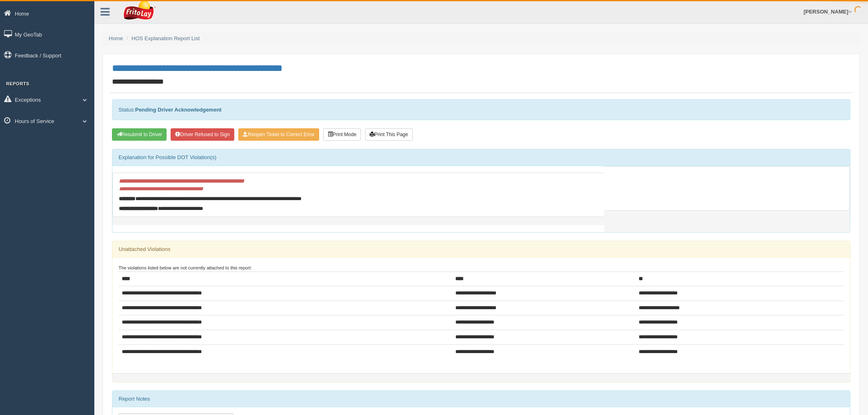 Image resolution: width=868 pixels, height=415 pixels. Describe the element at coordinates (166, 38) in the screenshot. I see `a: HOS Explanation Report List` at that location.